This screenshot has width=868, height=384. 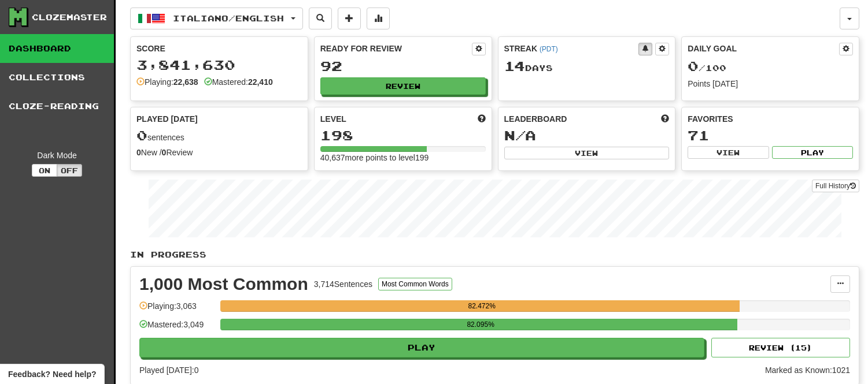 I want to click on a: Full History, so click(x=836, y=186).